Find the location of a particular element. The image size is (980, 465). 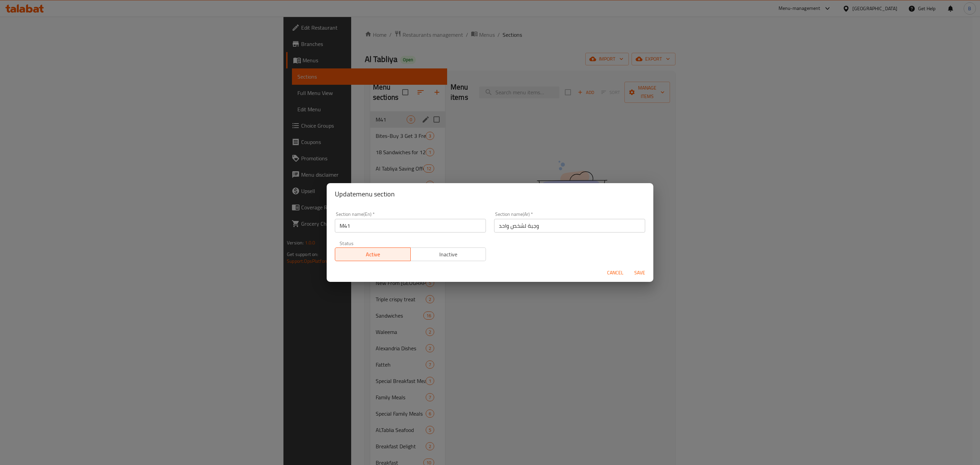

button: Cancel is located at coordinates (615, 272).